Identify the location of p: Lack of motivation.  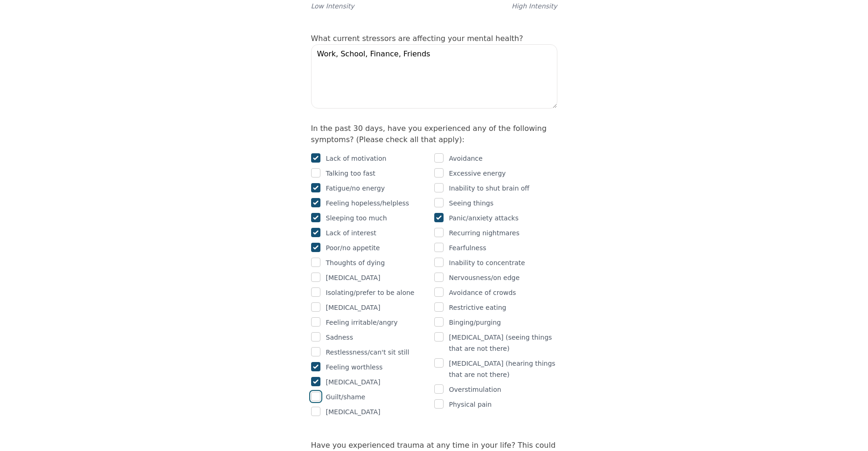
(356, 159).